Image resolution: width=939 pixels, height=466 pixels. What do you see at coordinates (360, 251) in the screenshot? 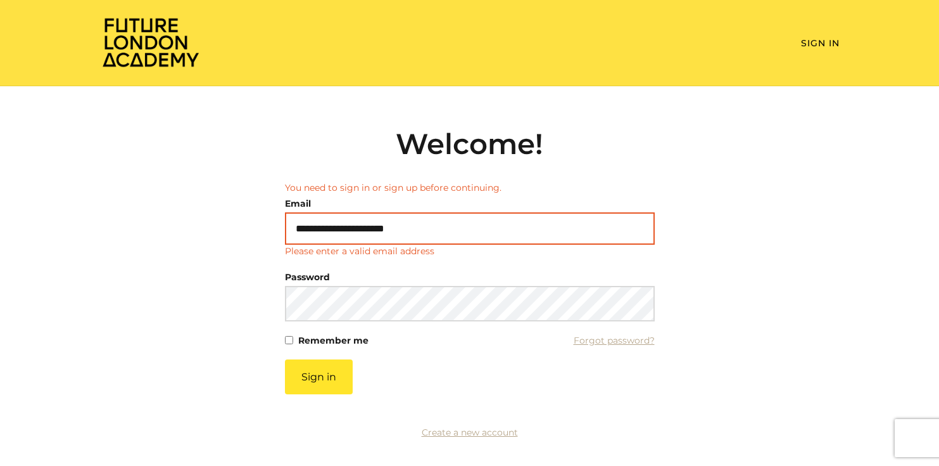
I see `p: Please enter a valid email address` at bounding box center [360, 251].